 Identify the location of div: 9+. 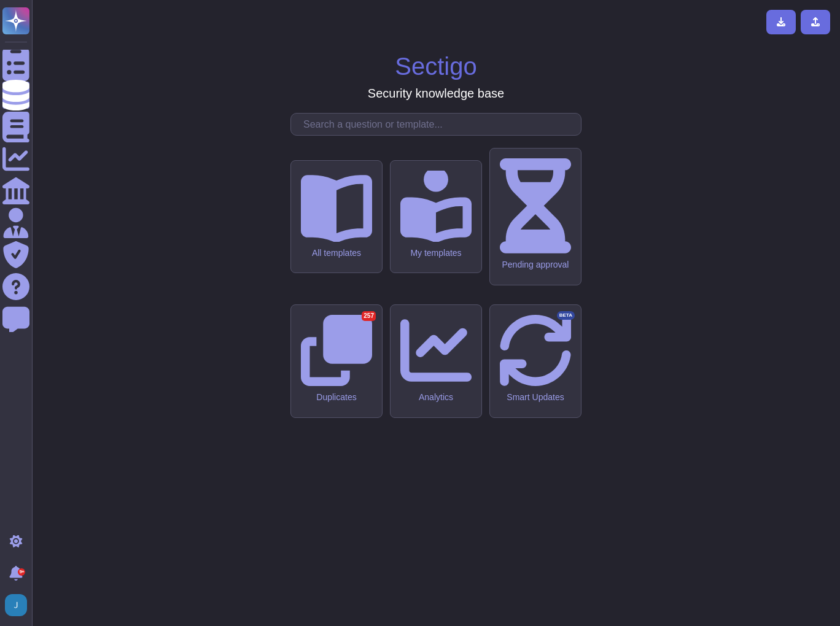
(22, 572).